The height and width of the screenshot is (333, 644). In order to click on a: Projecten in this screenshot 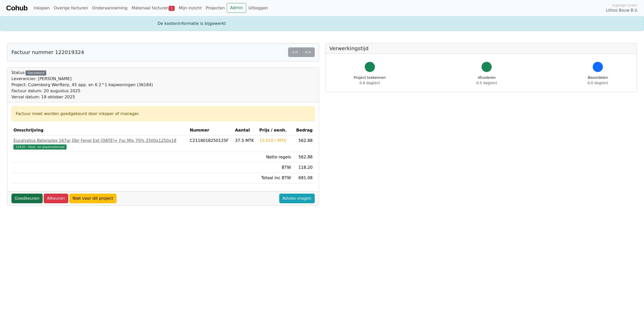, I will do `click(215, 8)`.